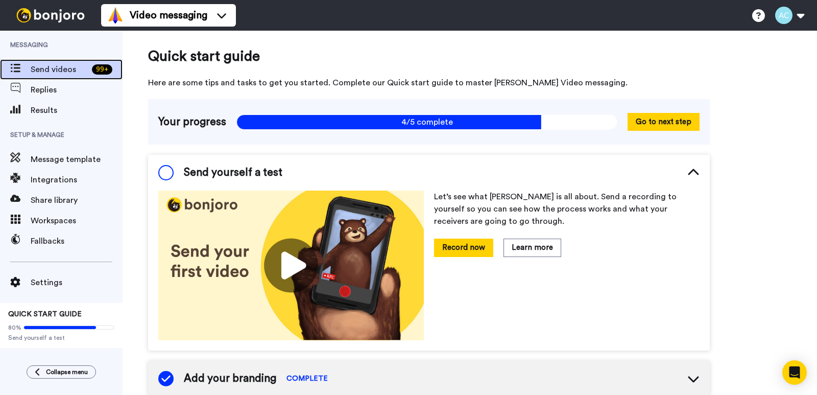 This screenshot has width=817, height=395. I want to click on span: QUICK START GUIDE, so click(45, 314).